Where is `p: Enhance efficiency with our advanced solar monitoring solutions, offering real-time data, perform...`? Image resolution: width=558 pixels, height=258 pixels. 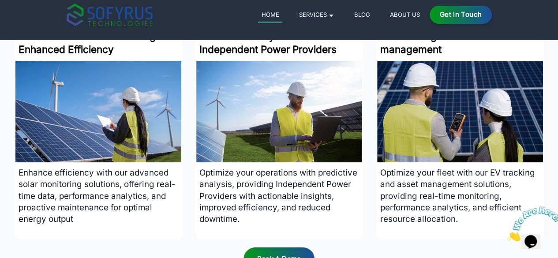
p: Enhance efficiency with our advanced solar monitoring solutions, offering real-time data, perform... is located at coordinates (98, 196).